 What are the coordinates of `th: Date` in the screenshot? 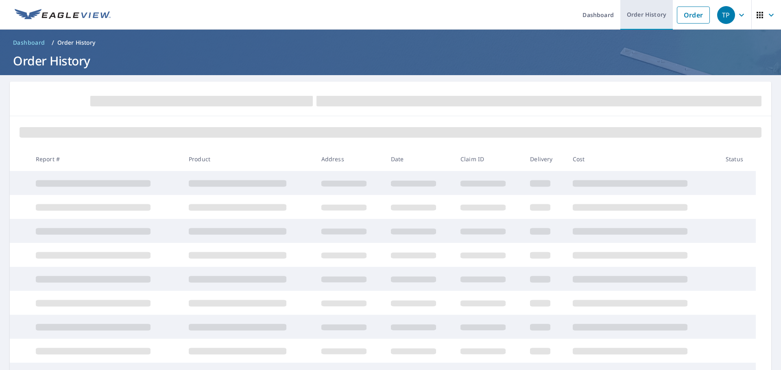 It's located at (419, 159).